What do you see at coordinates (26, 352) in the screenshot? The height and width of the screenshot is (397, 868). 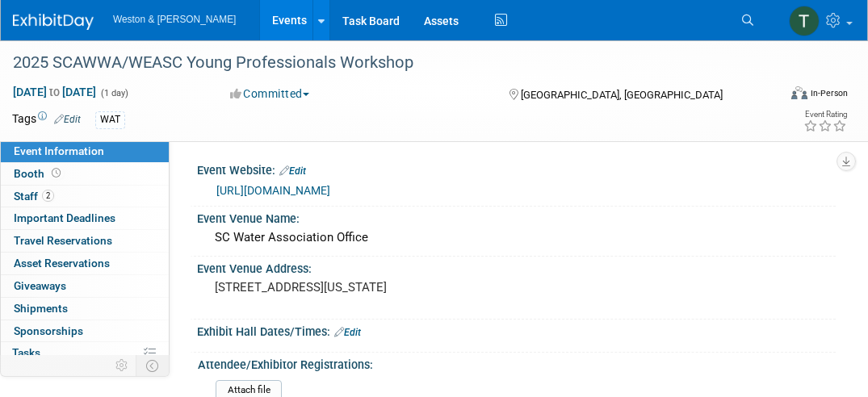 I see `span: Tasks` at bounding box center [26, 352].